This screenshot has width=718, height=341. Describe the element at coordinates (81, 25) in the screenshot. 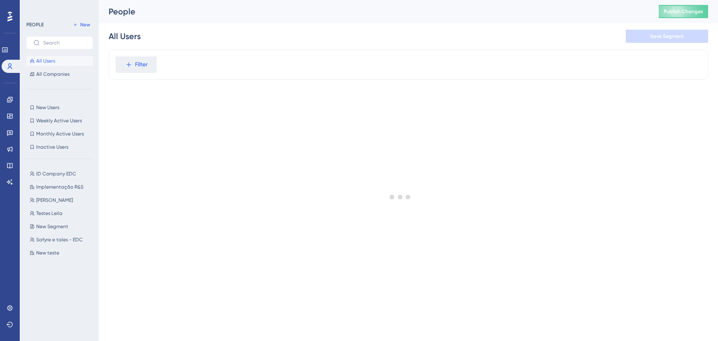

I see `button: New` at that location.